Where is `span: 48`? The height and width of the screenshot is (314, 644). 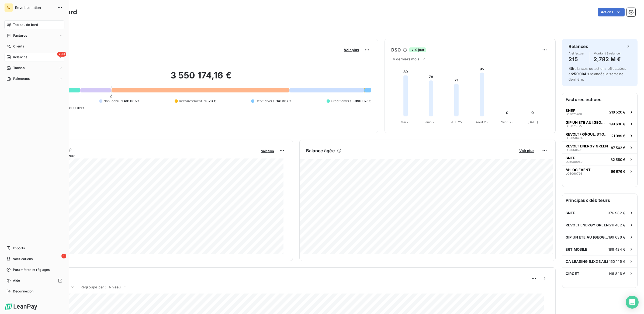
span: 48 is located at coordinates (570, 68).